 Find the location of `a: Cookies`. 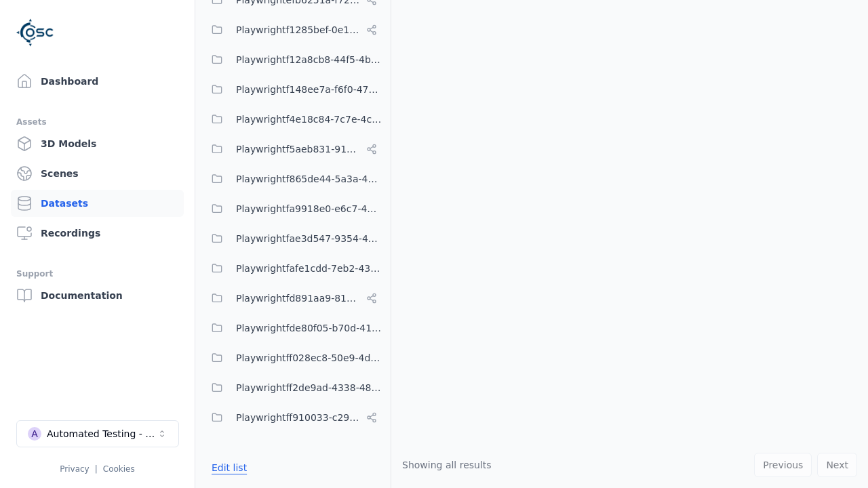

a: Cookies is located at coordinates (119, 469).